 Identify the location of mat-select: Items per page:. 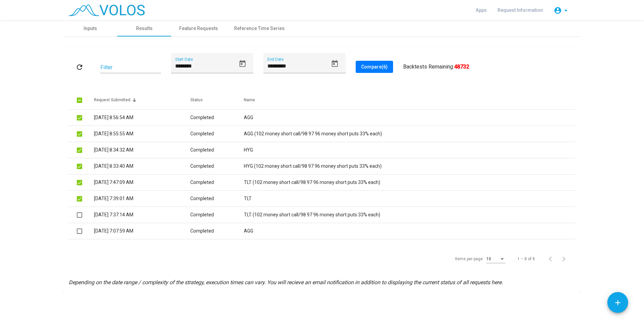
(495, 259).